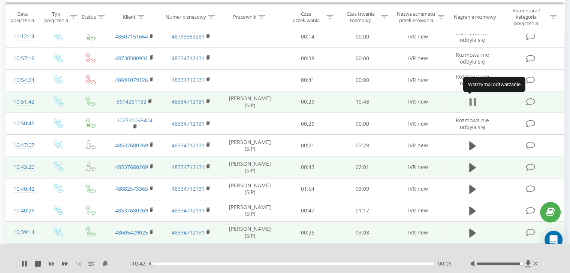 The width and height of the screenshot is (570, 273). Describe the element at coordinates (188, 36) in the screenshot. I see `a: 48799353281` at that location.